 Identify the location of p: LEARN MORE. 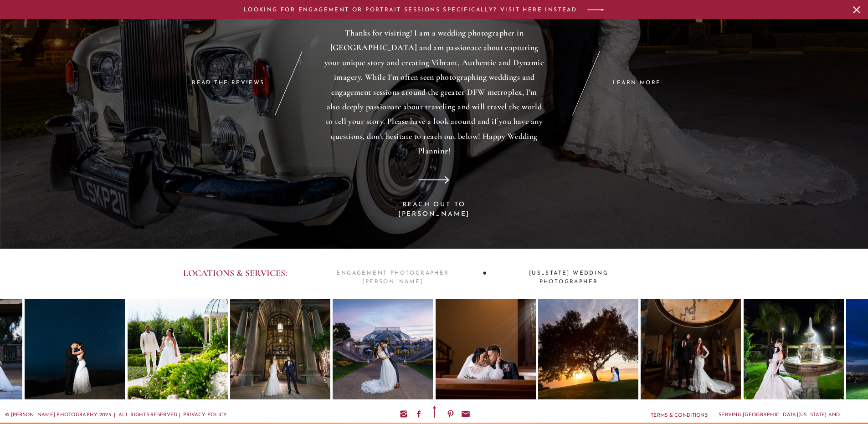
(637, 82).